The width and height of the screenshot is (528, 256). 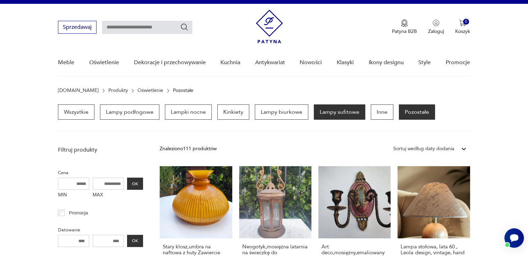 I want to click on label: MIN, so click(x=74, y=195).